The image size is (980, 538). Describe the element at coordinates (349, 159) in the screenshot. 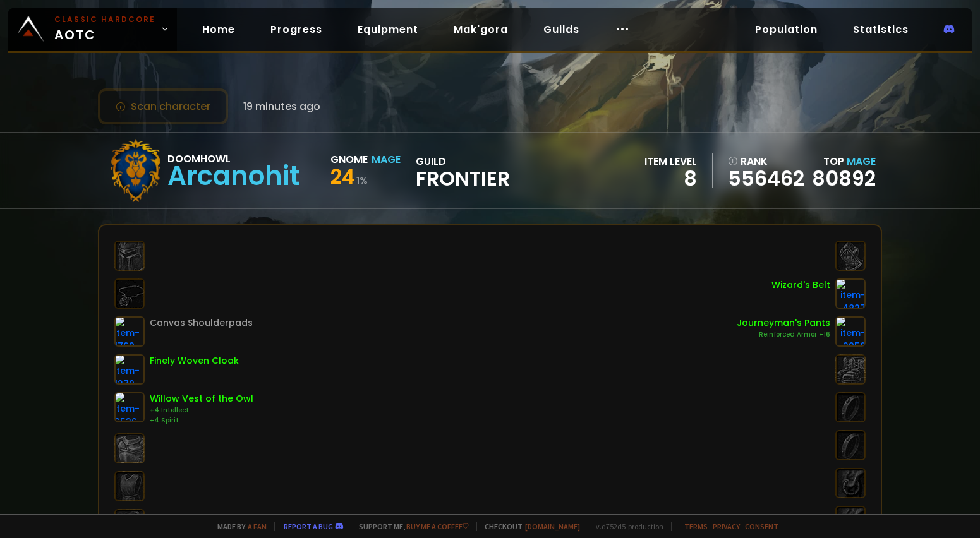

I see `div: Gnome` at that location.